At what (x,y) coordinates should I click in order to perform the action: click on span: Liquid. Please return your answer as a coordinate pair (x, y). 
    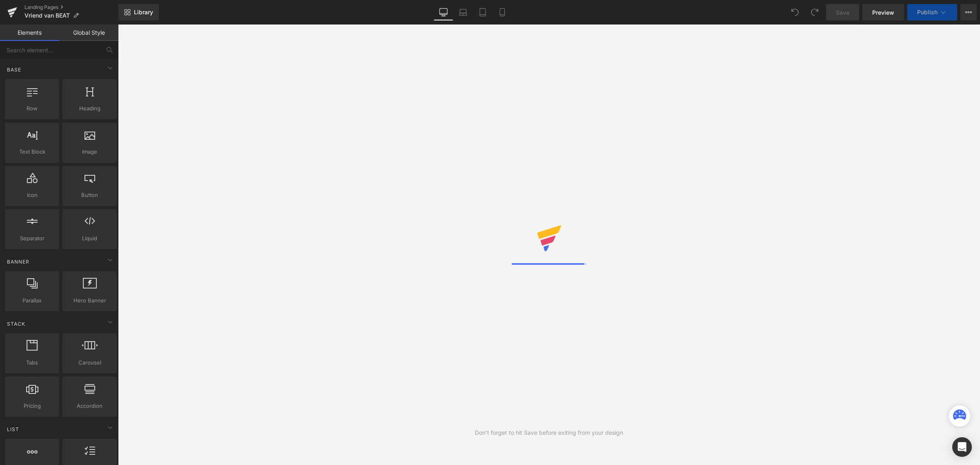
    Looking at the image, I should click on (89, 238).